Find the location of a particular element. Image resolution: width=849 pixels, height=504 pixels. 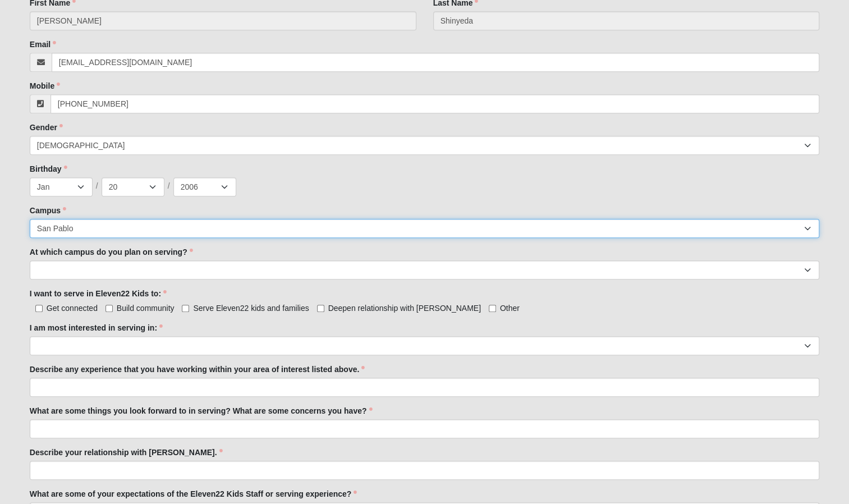

label: At which campus do you plan on serving? is located at coordinates (111, 252).